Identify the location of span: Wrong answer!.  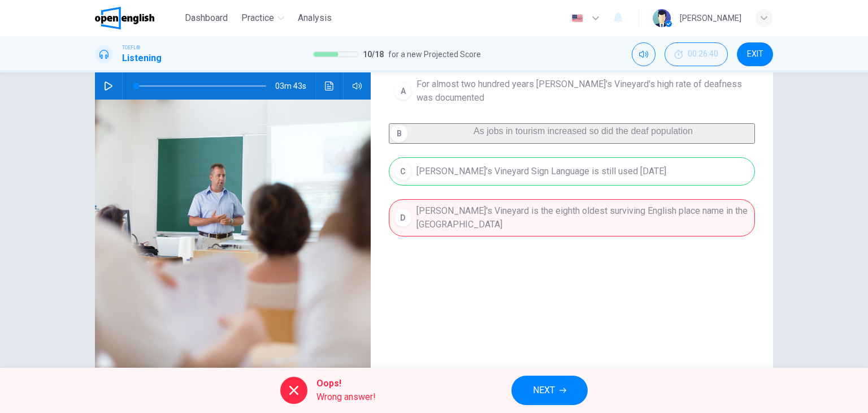
(346, 397).